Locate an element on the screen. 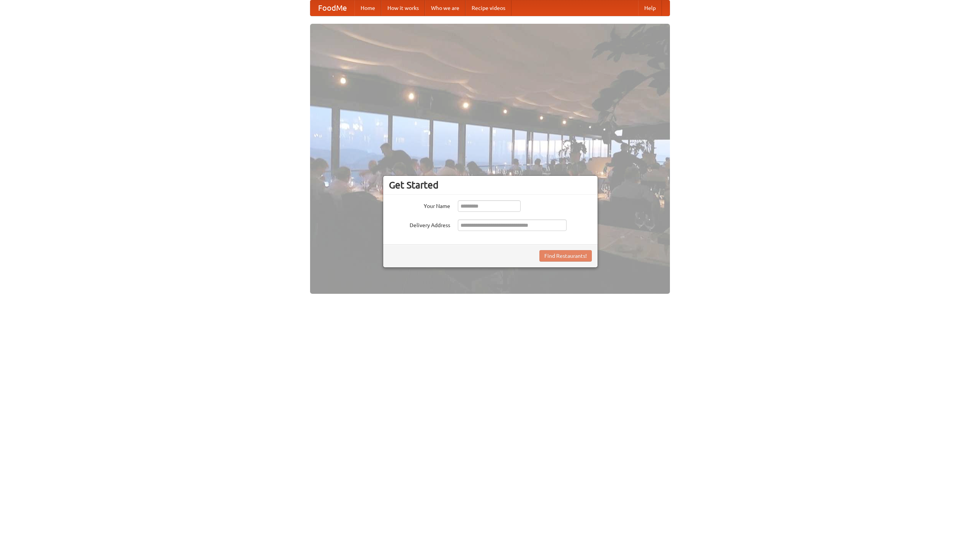  h3: Get Started is located at coordinates (490, 185).